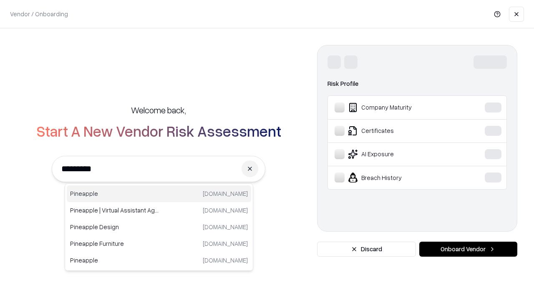 This screenshot has height=300, width=534. Describe the element at coordinates (397, 131) in the screenshot. I see `div: Certificates` at that location.